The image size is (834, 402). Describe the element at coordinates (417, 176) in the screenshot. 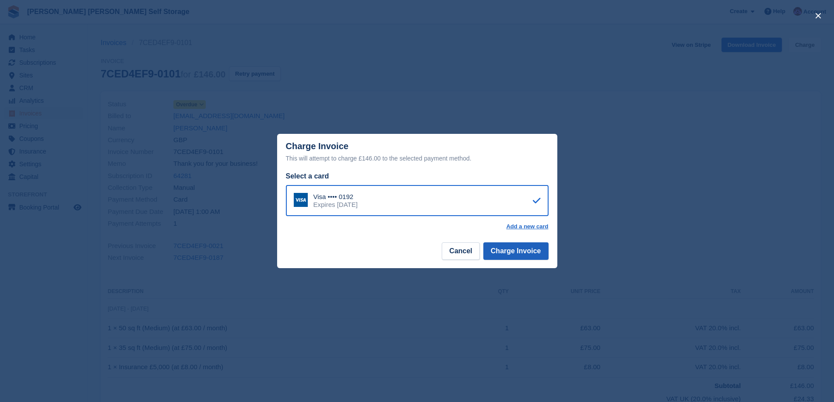

I see `div: Select a card` at that location.